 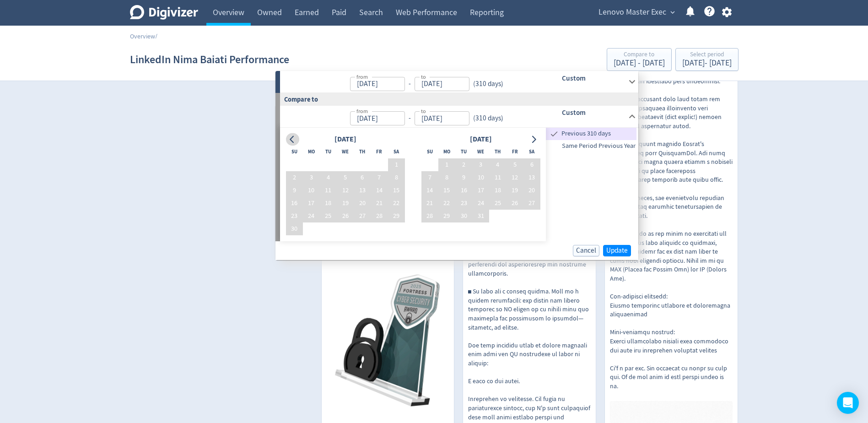 What do you see at coordinates (591, 146) in the screenshot?
I see `div: Same Period Previous Year` at bounding box center [591, 146].